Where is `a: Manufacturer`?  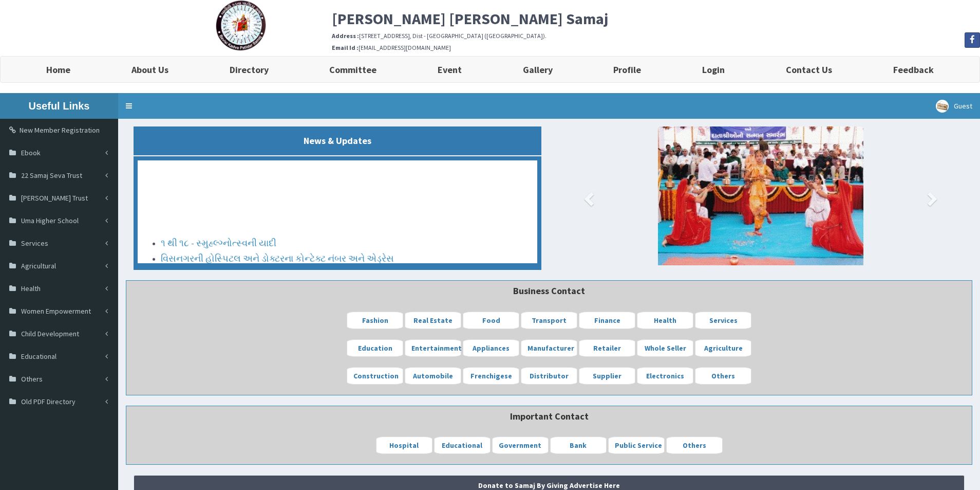 a: Manufacturer is located at coordinates (549, 348).